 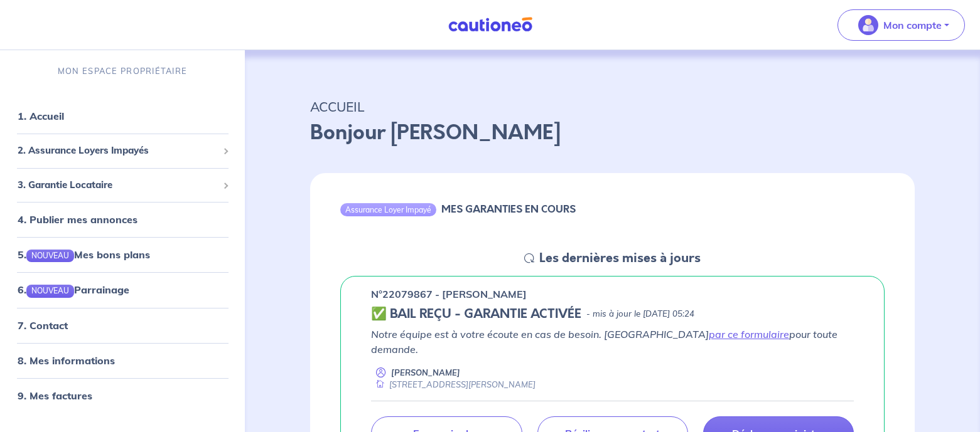 I want to click on h5: ✅ BAIL REÇU - GARANTIE ACTIVÉE, so click(x=476, y=314).